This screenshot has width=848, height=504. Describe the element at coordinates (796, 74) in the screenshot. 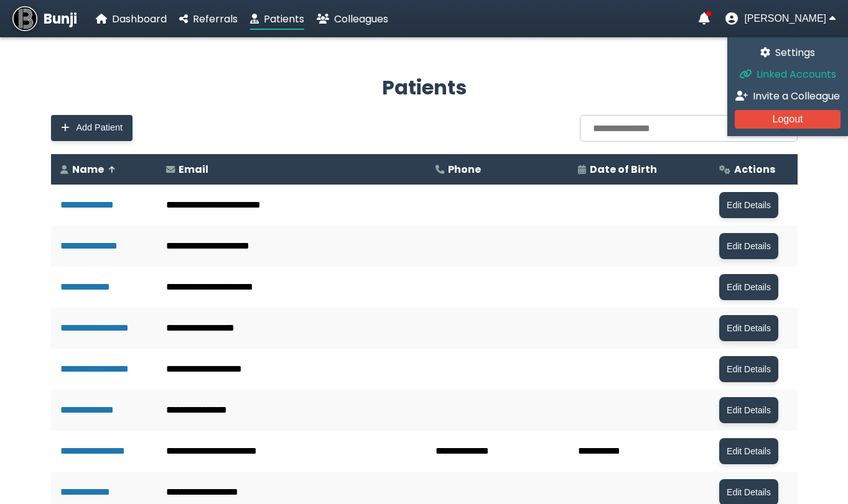

I see `span: Linked Accounts` at that location.